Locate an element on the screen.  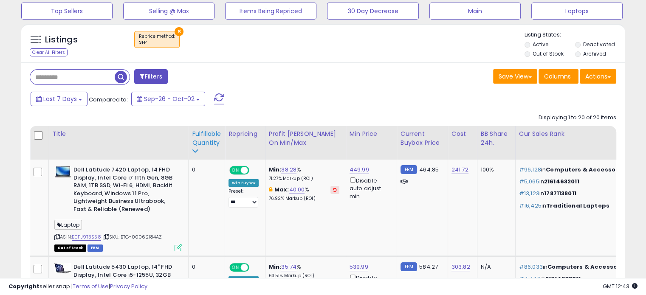
div: Min Price is located at coordinates (371, 134).